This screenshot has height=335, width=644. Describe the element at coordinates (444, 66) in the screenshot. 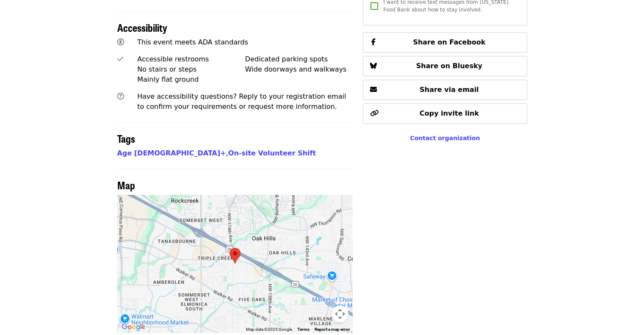

I see `button: Share on Bluesky` at that location.